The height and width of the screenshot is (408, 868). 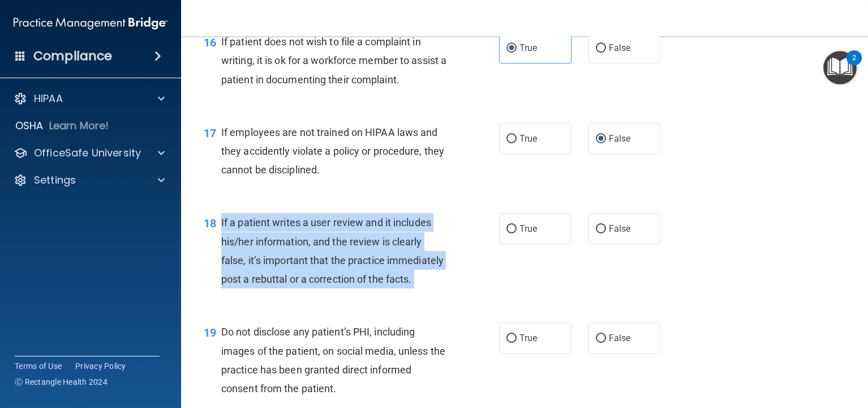 What do you see at coordinates (333, 151) in the screenshot?
I see `span: If employees are not trained on HIPAA laws and they accidently violate a policy or procedure, the...` at bounding box center [333, 151].